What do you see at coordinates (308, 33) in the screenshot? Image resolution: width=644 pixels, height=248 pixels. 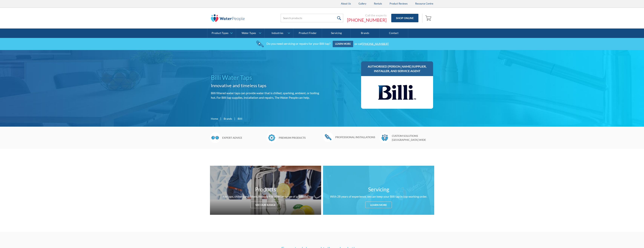 I see `a: Product Finder` at bounding box center [308, 33].